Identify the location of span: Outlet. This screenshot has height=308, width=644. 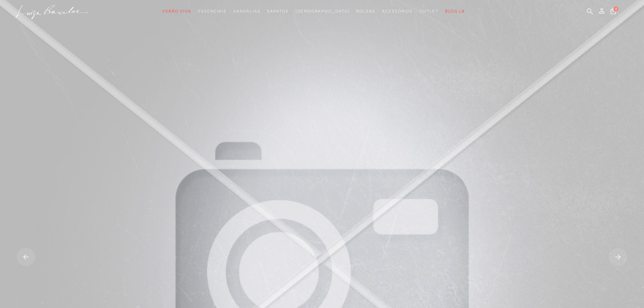
(429, 11).